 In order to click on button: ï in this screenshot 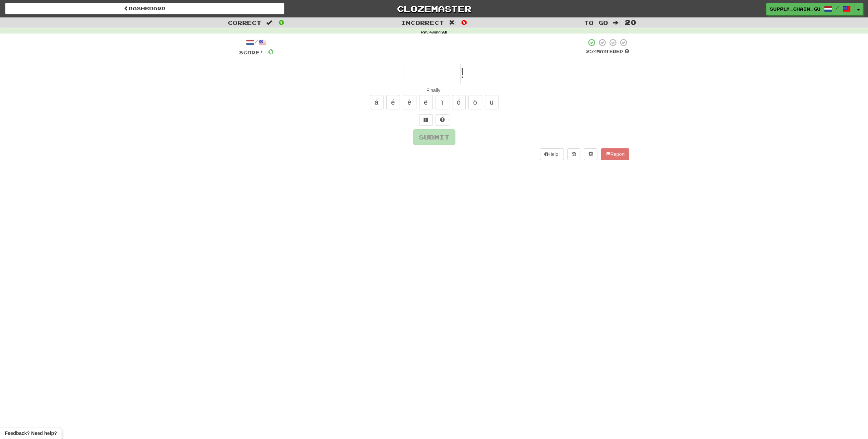, I will do `click(442, 102)`.